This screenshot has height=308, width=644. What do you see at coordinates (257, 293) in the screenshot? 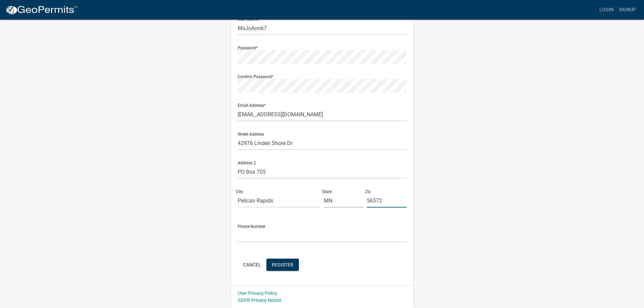
I see `a: User Privacy Policy` at bounding box center [257, 293].